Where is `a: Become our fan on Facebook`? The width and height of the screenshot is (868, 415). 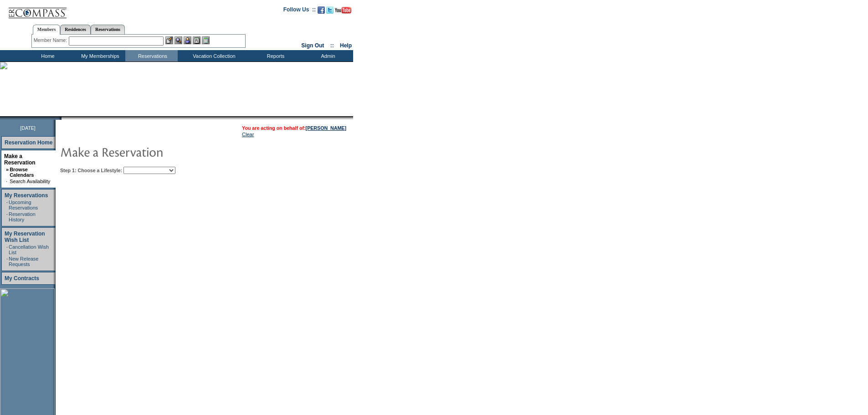
a: Become our fan on Facebook is located at coordinates (321, 12).